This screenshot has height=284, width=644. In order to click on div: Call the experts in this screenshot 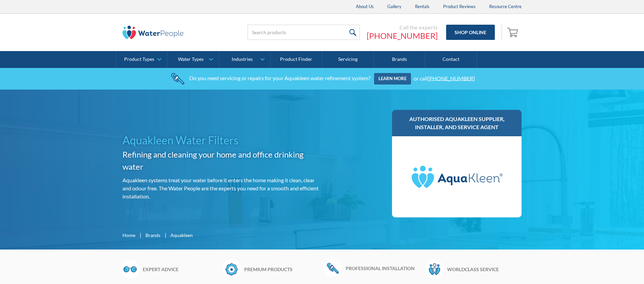, I will do `click(402, 27)`.